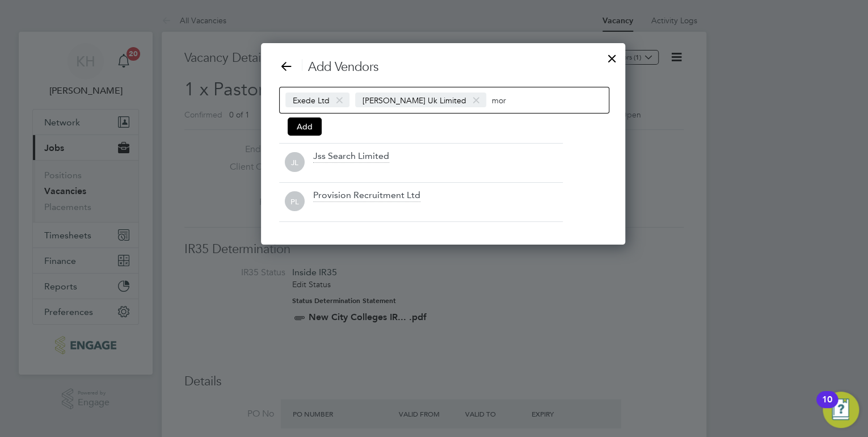  What do you see at coordinates (304, 126) in the screenshot?
I see `button: Add` at bounding box center [304, 126].